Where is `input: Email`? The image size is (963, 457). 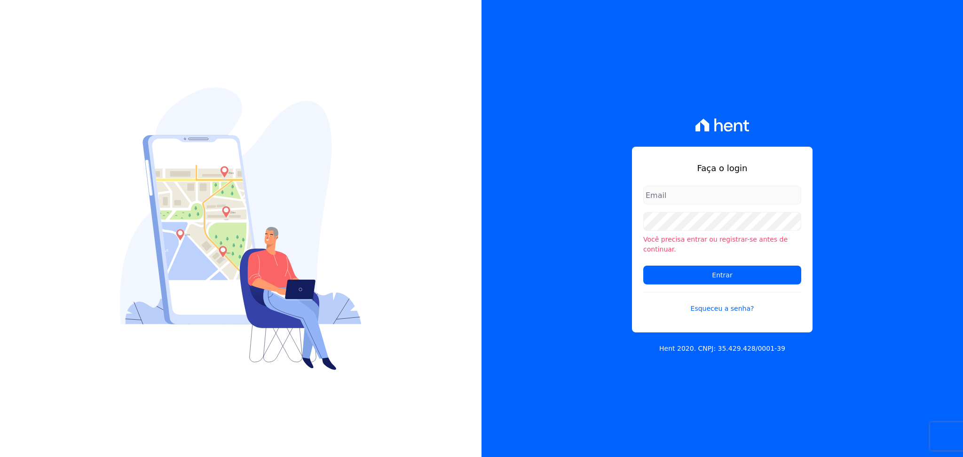
input: Email is located at coordinates (723, 195).